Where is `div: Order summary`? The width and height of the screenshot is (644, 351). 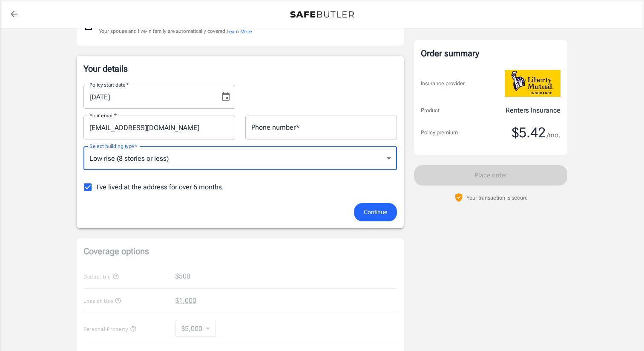 div: Order summary is located at coordinates (490, 53).